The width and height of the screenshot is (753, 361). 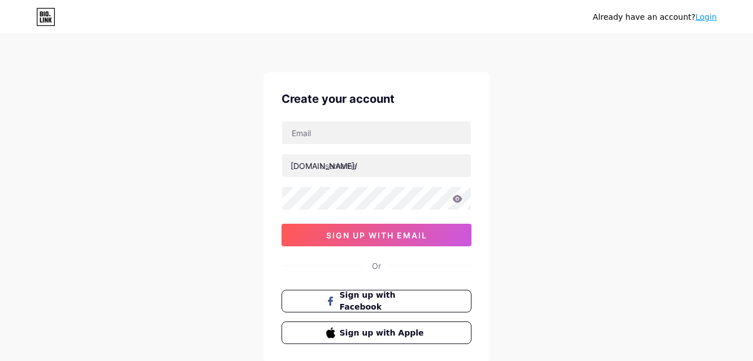 What do you see at coordinates (706, 17) in the screenshot?
I see `a: Login` at bounding box center [706, 17].